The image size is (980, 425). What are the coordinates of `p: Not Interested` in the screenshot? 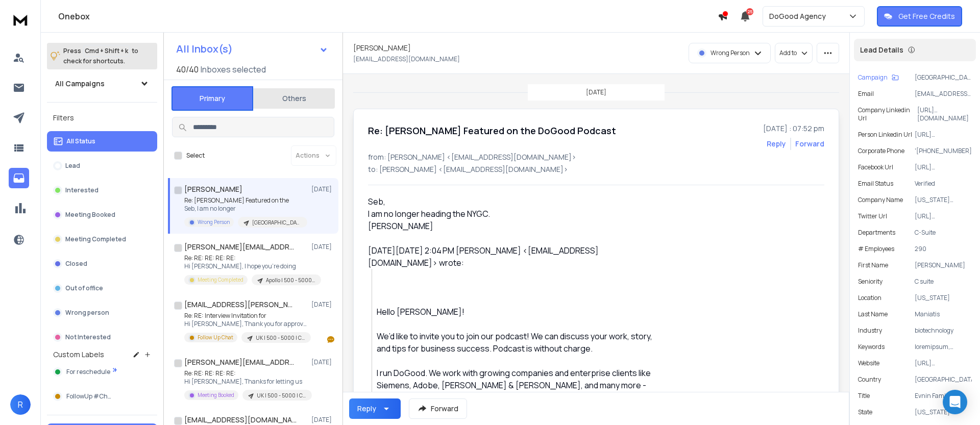 It's located at (88, 337).